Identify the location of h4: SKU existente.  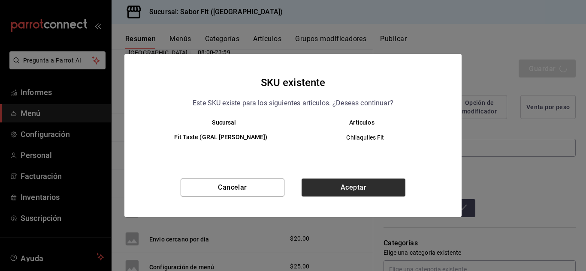
(293, 83).